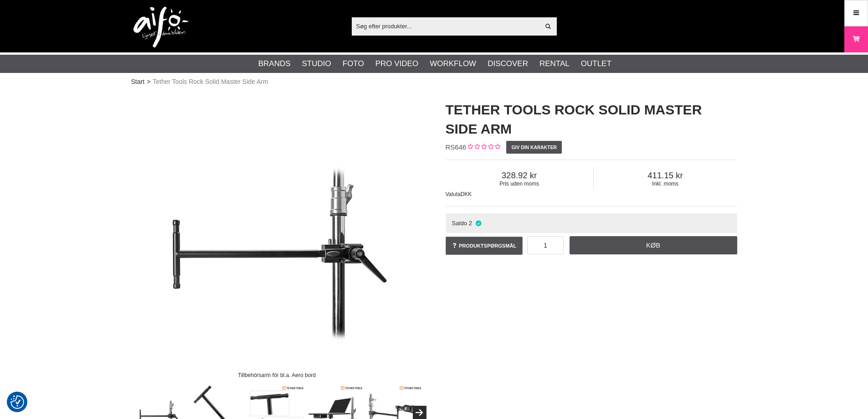 The width and height of the screenshot is (868, 419). What do you see at coordinates (665, 184) in the screenshot?
I see `span: Inkl. moms` at bounding box center [665, 184].